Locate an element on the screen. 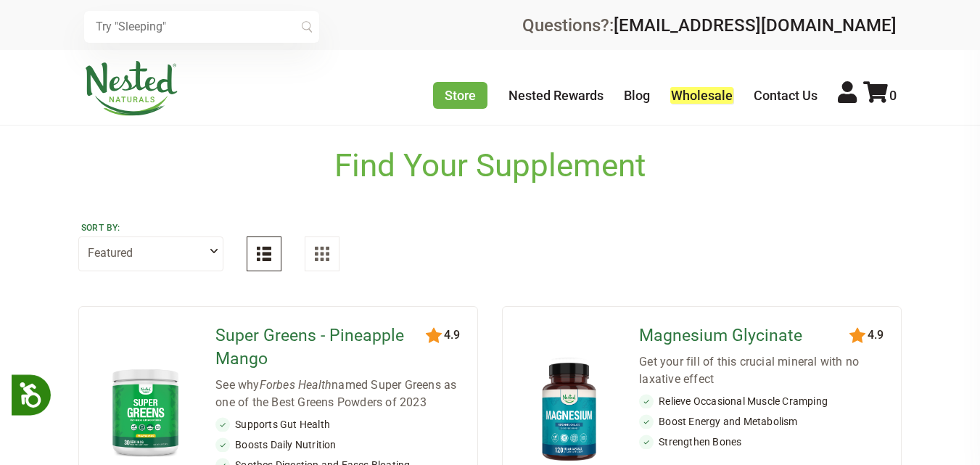  a: Nested Rewards is located at coordinates (555, 95).